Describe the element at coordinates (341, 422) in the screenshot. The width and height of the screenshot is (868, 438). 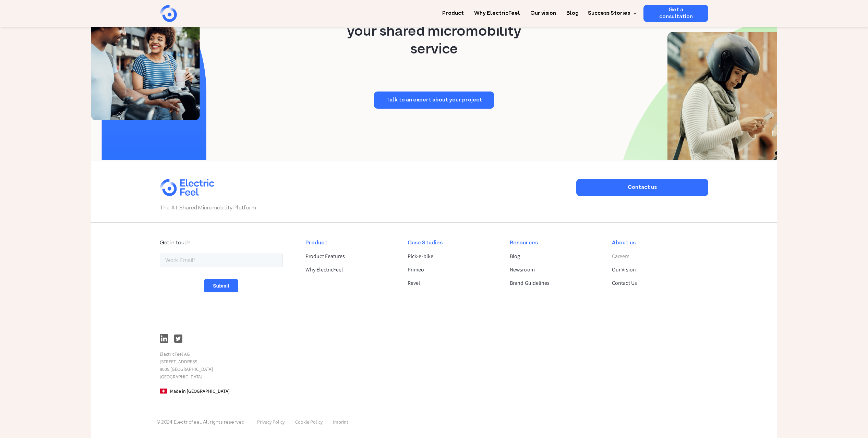
I see `a: Imprint` at that location.